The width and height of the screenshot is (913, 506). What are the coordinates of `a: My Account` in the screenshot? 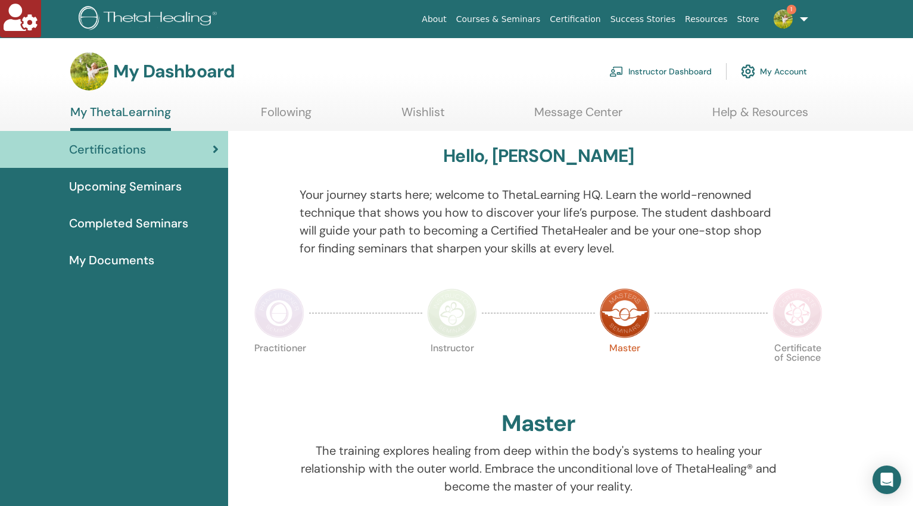 It's located at (774, 72).